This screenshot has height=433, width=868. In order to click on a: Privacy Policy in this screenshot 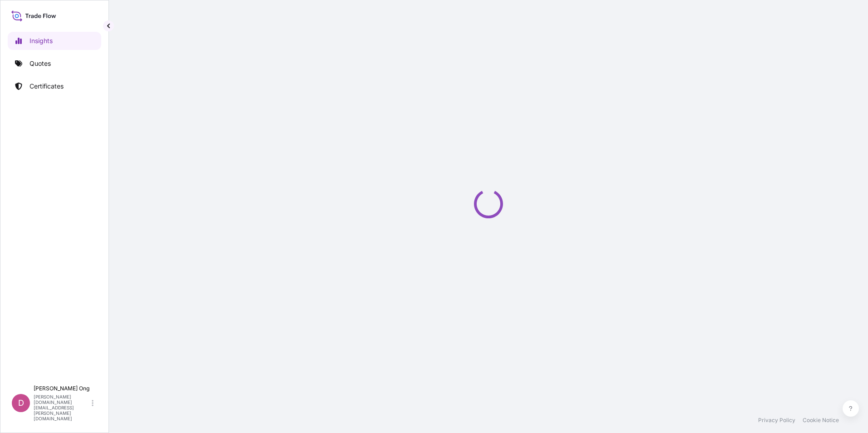, I will do `click(777, 420)`.